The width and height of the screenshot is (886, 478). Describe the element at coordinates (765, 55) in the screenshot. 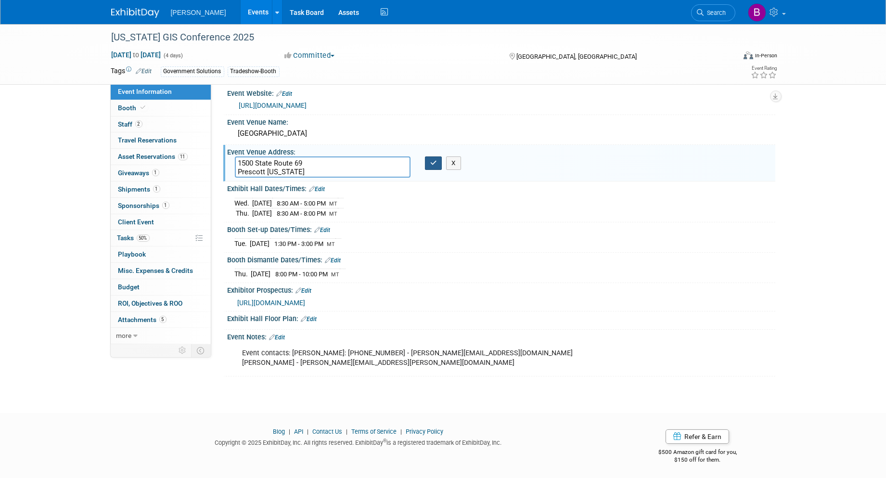

I see `div: In-Person` at that location.